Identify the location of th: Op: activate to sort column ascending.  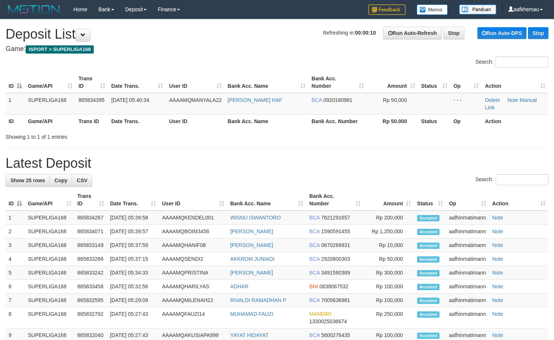
(468, 200).